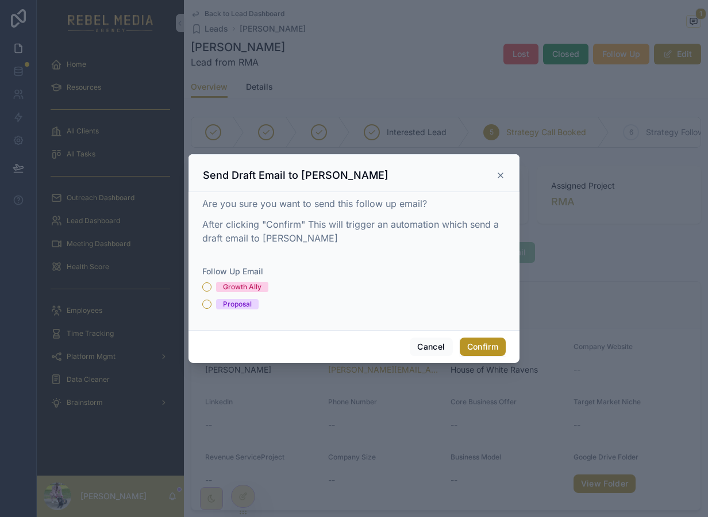 The height and width of the screenshot is (517, 708). Describe the element at coordinates (233, 271) in the screenshot. I see `span: Follow Up Email` at that location.